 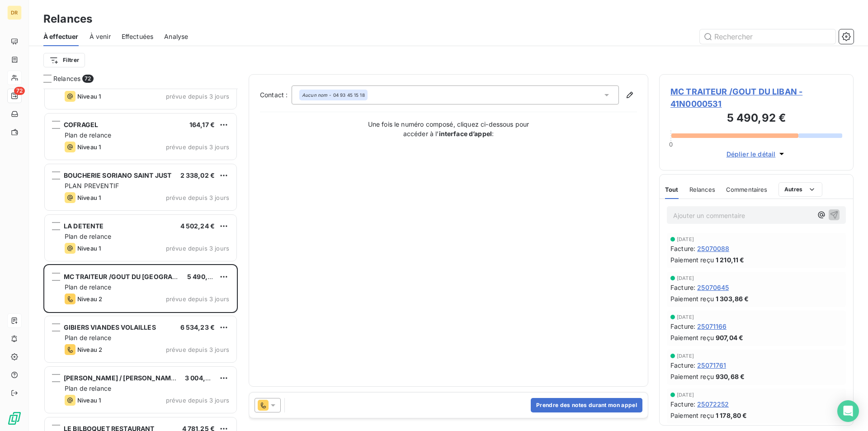 I want to click on span: 1 210,11 €, so click(x=730, y=259).